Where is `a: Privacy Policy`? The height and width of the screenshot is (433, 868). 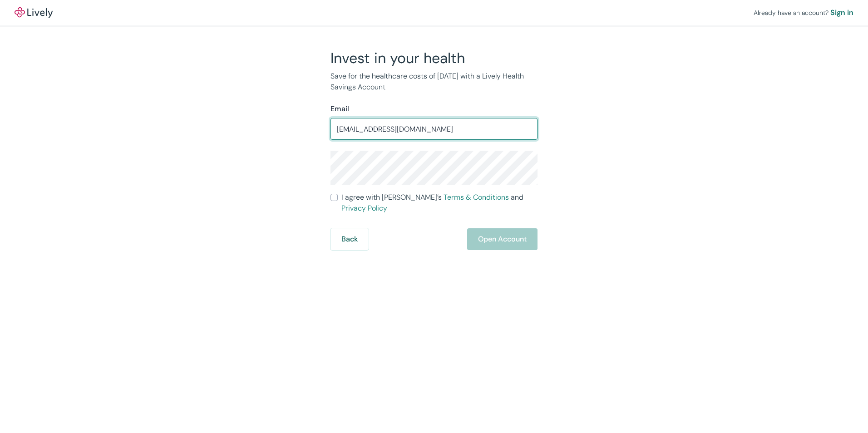
a: Privacy Policy is located at coordinates (364, 208).